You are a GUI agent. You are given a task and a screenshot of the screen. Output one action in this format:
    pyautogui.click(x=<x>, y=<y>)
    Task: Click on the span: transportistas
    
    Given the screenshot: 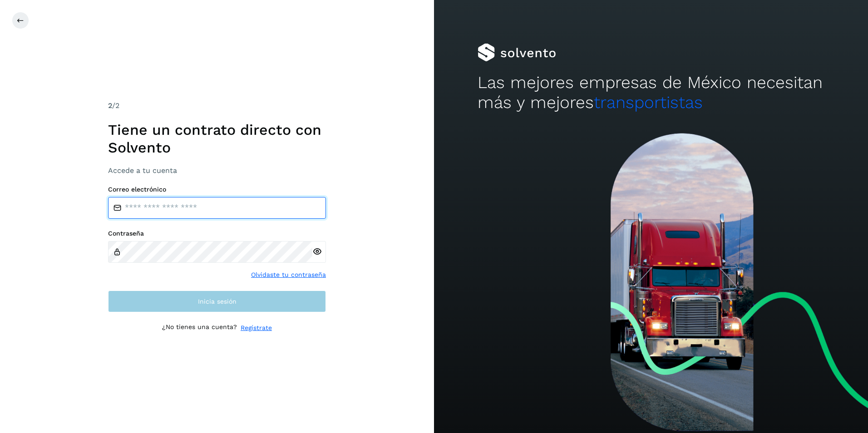 What is the action you would take?
    pyautogui.click(x=648, y=102)
    